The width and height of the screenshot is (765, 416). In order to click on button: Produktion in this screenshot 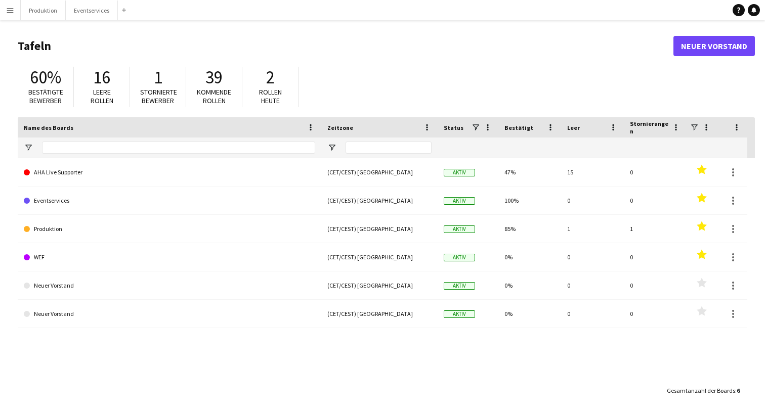, I will do `click(43, 10)`.